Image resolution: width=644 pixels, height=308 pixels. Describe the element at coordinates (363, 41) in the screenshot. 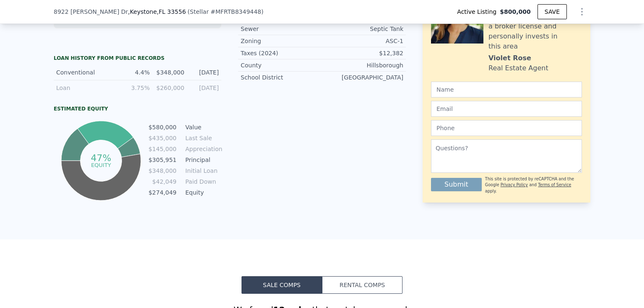

I see `div: ASC-1` at that location.